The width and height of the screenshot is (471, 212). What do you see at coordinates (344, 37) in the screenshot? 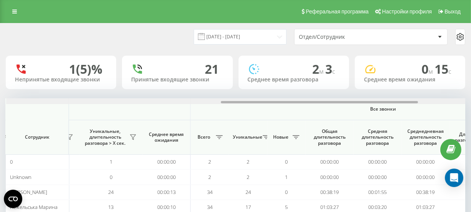
I see `div: Отдел/Сотрудник` at bounding box center [344, 37].